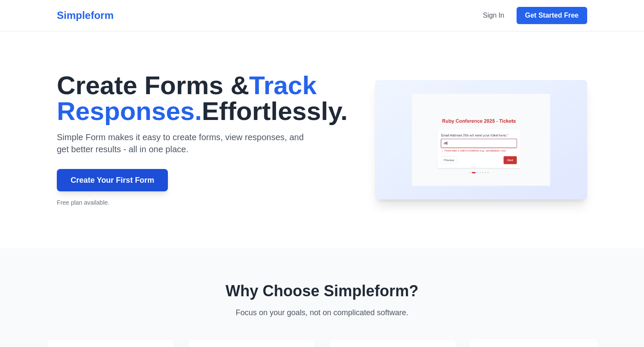 The height and width of the screenshot is (347, 644). I want to click on p: Free plan available., so click(205, 203).